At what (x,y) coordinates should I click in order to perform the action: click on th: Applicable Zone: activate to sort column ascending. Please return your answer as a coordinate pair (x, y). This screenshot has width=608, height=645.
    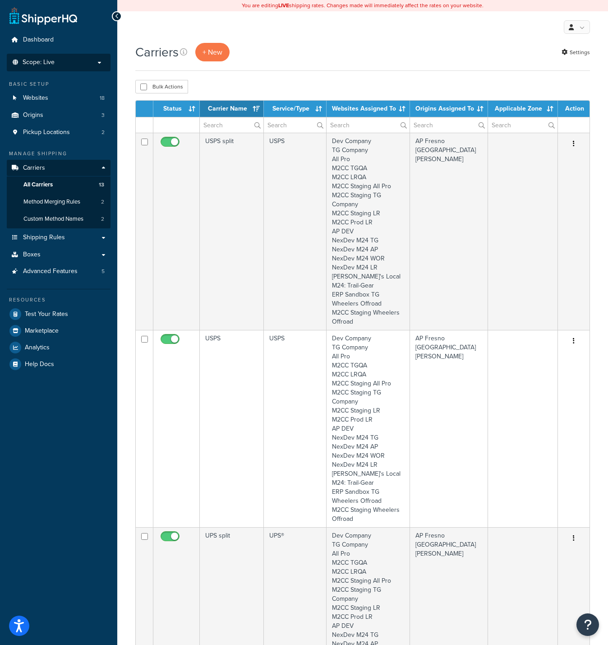
    Looking at the image, I should click on (523, 109).